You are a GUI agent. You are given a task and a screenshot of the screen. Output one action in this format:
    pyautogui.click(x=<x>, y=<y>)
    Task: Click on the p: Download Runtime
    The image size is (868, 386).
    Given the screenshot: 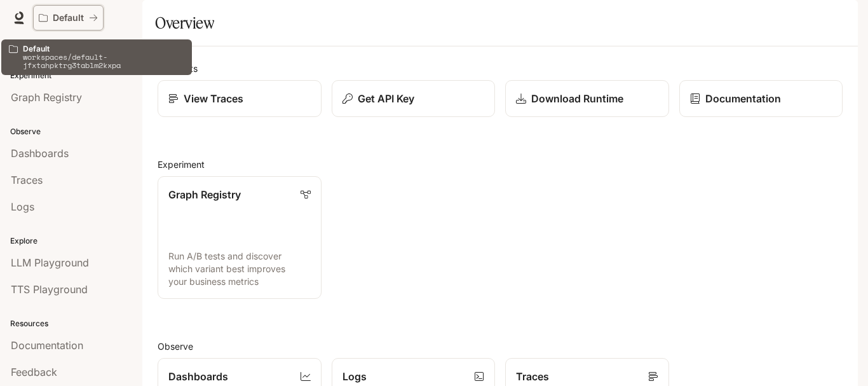 What is the action you would take?
    pyautogui.click(x=577, y=98)
    